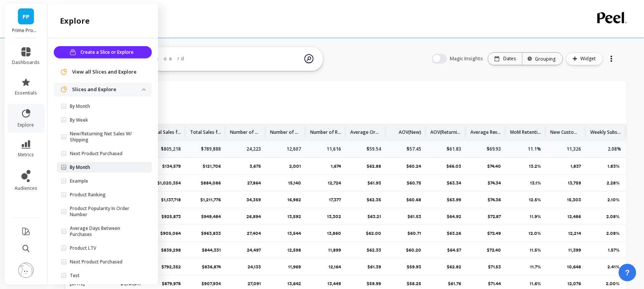  Describe the element at coordinates (254, 200) in the screenshot. I see `p: 34,359` at that location.